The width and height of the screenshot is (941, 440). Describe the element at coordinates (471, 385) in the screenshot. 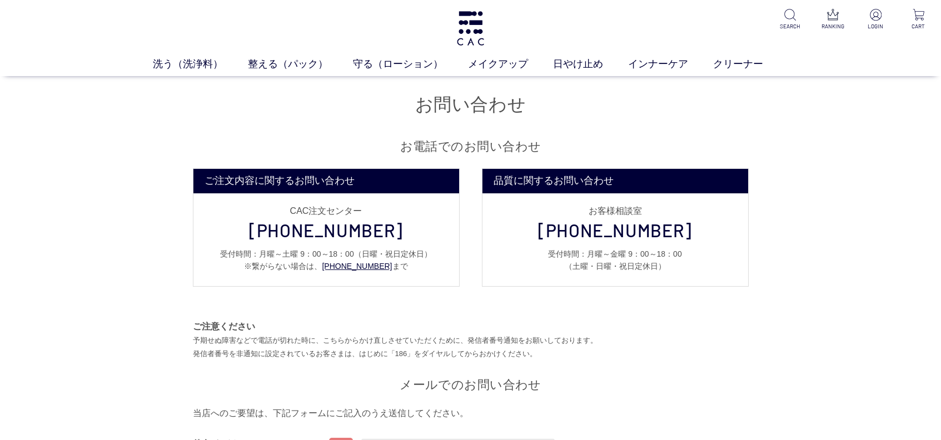

I see `h2: メールでのお問い合わせ` at that location.